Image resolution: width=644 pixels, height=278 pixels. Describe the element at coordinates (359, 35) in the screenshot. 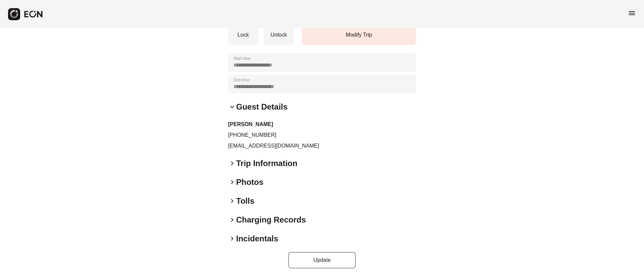

I see `p: Modify Trip` at that location.